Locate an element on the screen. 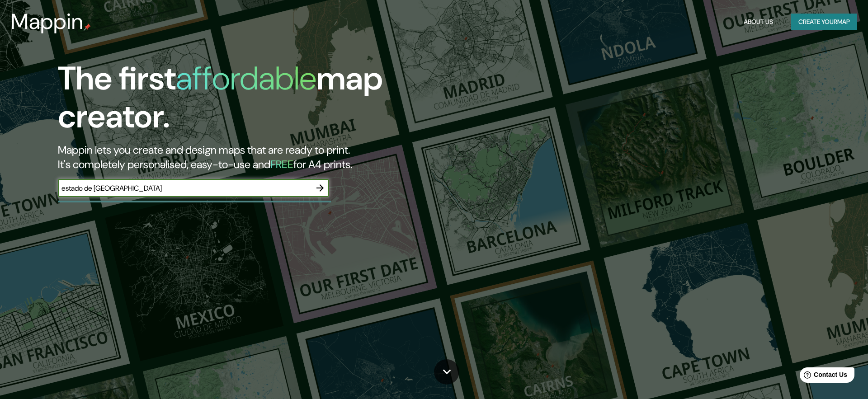  h5: FREE is located at coordinates (282, 164).